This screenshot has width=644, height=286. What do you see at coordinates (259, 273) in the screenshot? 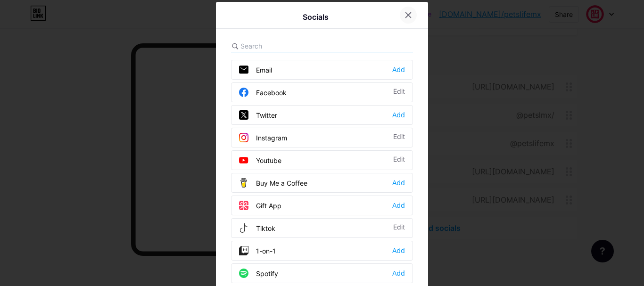
I see `div: Spotify` at bounding box center [259, 273].